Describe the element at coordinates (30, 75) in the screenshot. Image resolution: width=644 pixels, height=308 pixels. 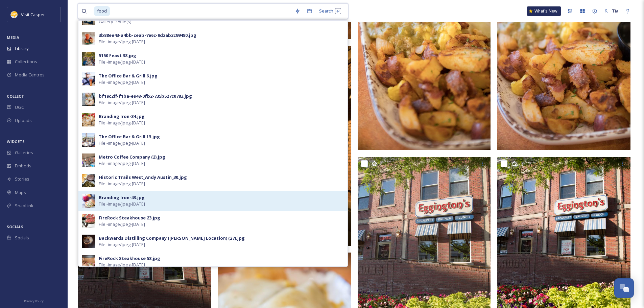
I see `span: Media Centres` at that location.